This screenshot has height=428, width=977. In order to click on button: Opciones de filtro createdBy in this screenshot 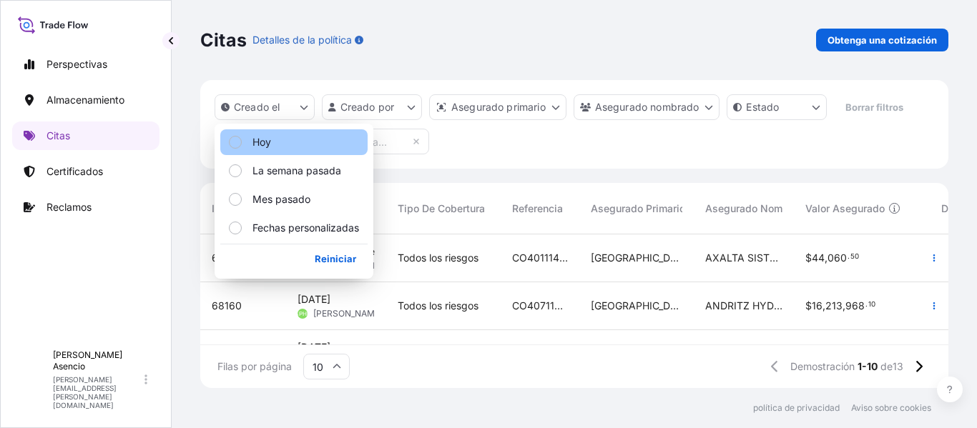, I will do `click(372, 107)`.